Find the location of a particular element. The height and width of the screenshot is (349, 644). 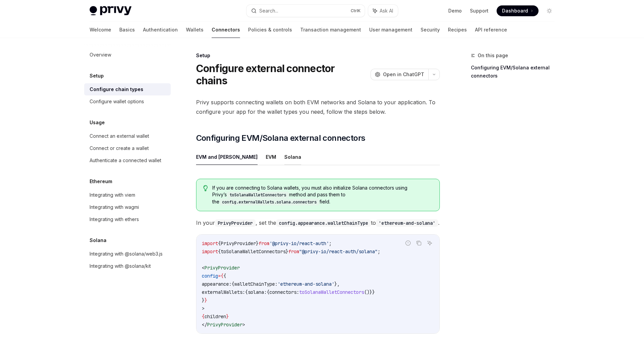

a: Welcome is located at coordinates (100, 30).